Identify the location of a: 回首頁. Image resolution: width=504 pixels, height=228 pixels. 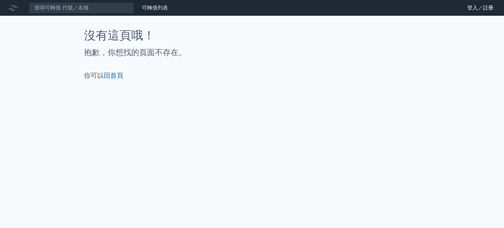
(114, 75).